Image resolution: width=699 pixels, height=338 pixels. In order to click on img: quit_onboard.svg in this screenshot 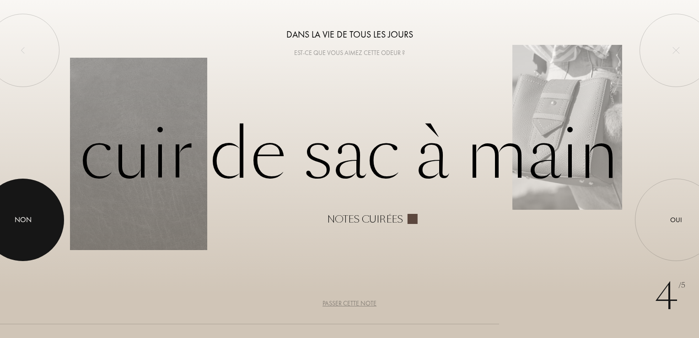, I will do `click(677, 50)`.